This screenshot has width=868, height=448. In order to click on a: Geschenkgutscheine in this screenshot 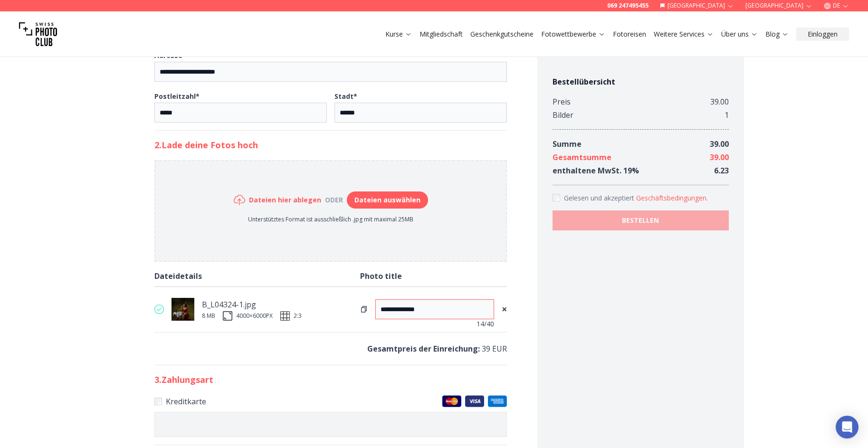, I will do `click(502, 34)`.